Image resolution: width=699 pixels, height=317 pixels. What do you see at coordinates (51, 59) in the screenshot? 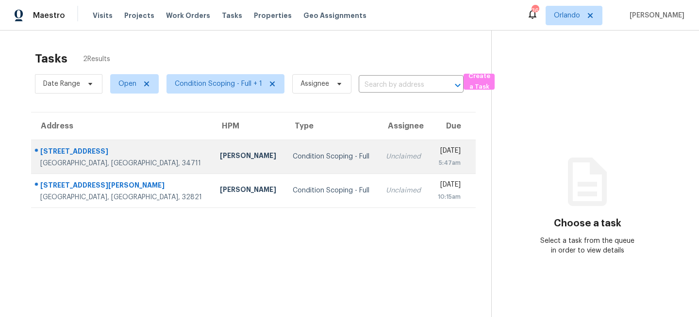
I see `h2: Tasks` at bounding box center [51, 59].